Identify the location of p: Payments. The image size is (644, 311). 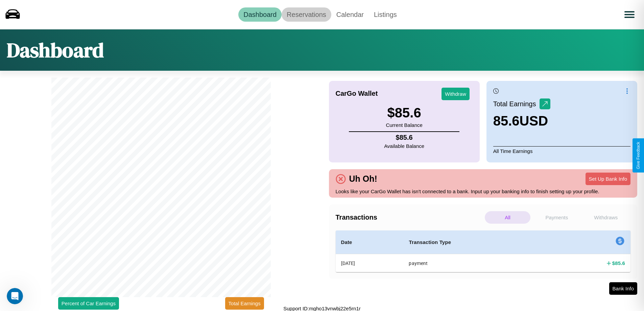
(556, 217).